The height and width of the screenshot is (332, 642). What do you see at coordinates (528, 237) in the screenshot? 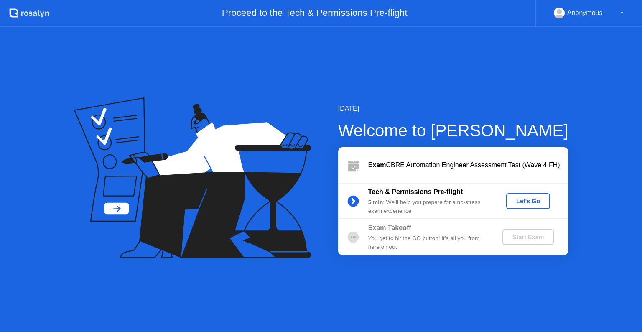
I see `div: Start Exam` at bounding box center [528, 237].